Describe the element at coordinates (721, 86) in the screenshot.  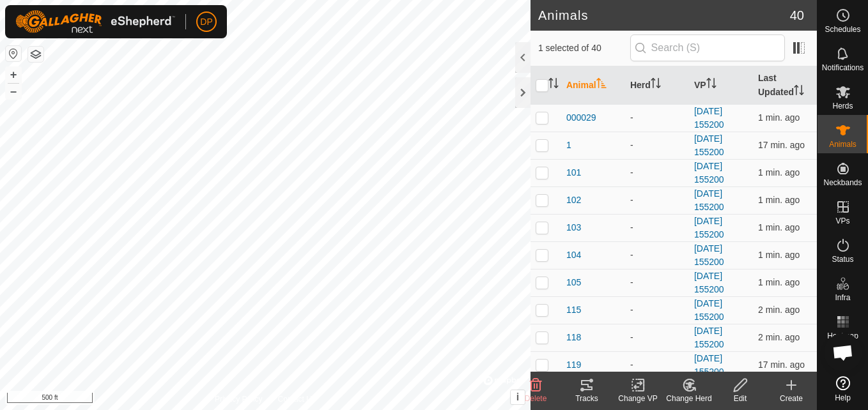
I see `th: VP` at that location.